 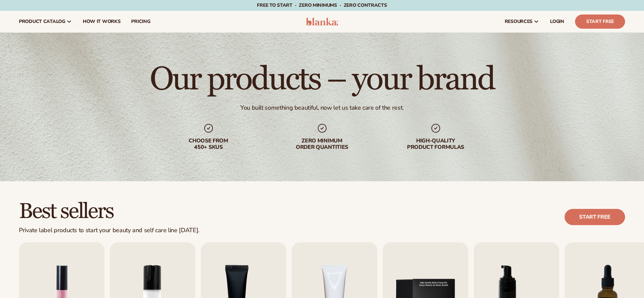 What do you see at coordinates (322, 5) in the screenshot?
I see `span: Free to start · ZERO minimums · ZERO contracts` at bounding box center [322, 5].